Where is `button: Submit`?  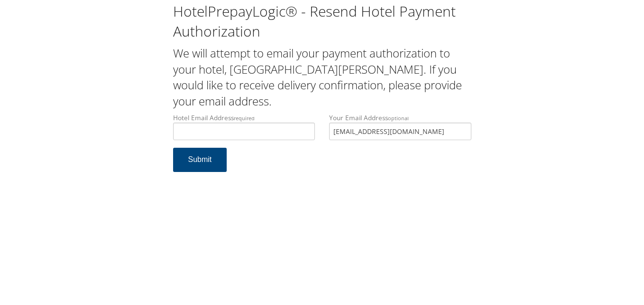
button: Submit is located at coordinates (200, 159).